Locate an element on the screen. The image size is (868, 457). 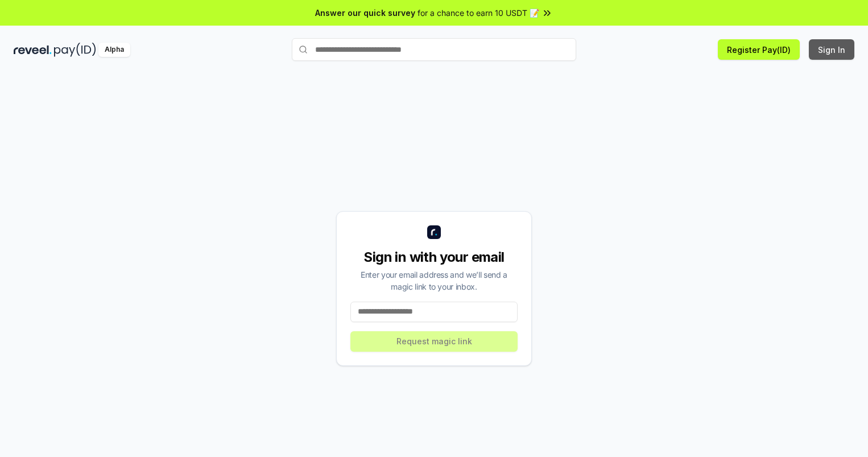
img: reveel_dark is located at coordinates (32, 50).